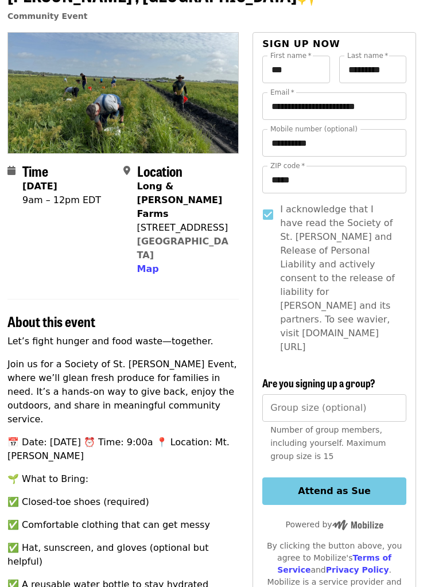 The image size is (427, 587). Describe the element at coordinates (36, 171) in the screenshot. I see `span: Time` at that location.